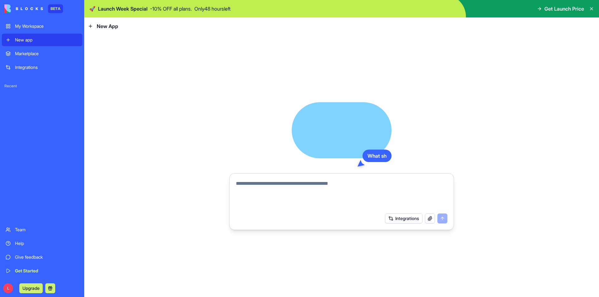  Describe the element at coordinates (564, 9) in the screenshot. I see `span: Get Launch Price` at that location.